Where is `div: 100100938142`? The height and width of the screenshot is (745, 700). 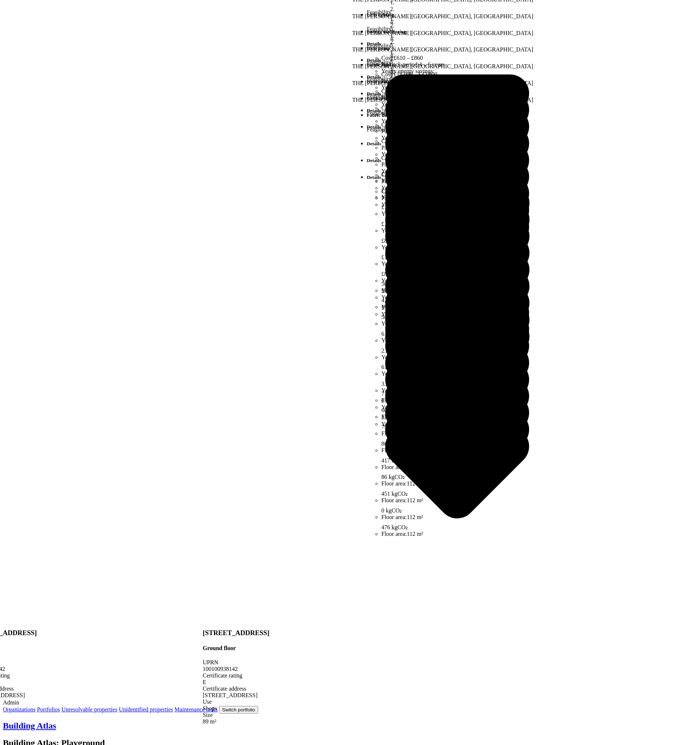 div: 100100938142 is located at coordinates (236, 669).